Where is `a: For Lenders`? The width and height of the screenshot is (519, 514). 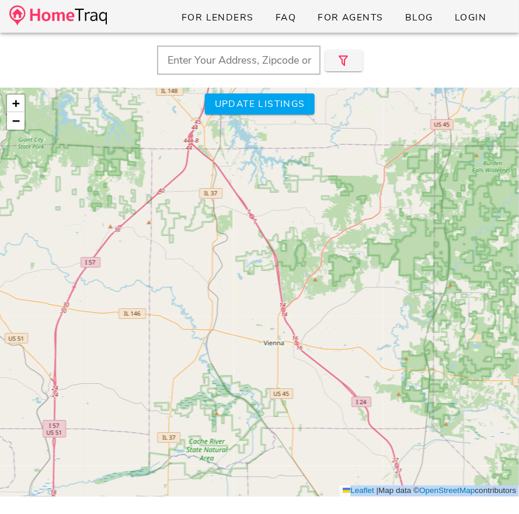 a: For Lenders is located at coordinates (217, 18).